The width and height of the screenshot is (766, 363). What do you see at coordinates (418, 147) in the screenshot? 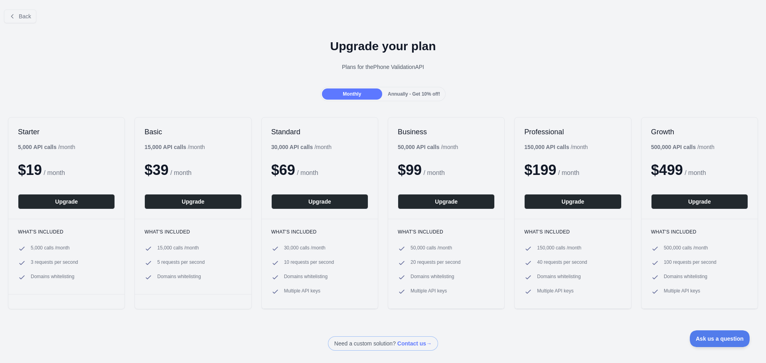
I see `b: 50,000 API calls` at bounding box center [418, 147].